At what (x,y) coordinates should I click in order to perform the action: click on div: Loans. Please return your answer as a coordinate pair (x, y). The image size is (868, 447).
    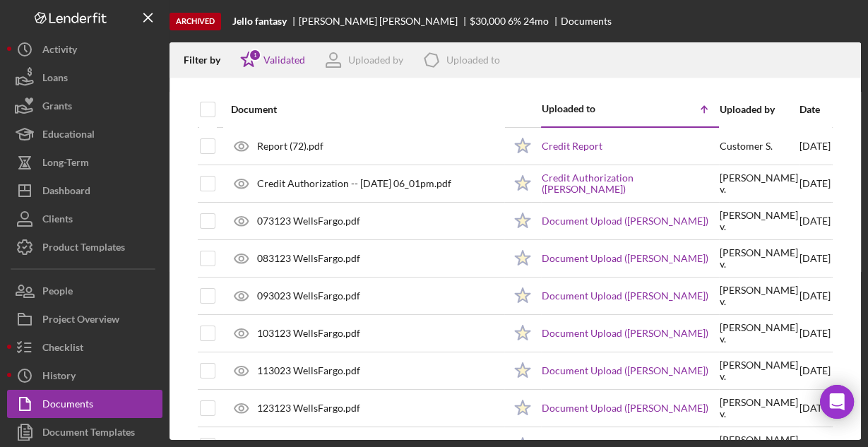
    Looking at the image, I should click on (55, 79).